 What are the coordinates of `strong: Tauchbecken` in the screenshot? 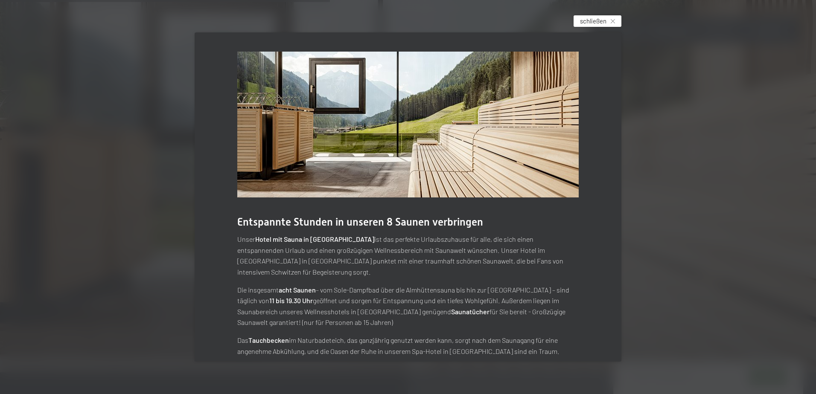 It's located at (268, 340).